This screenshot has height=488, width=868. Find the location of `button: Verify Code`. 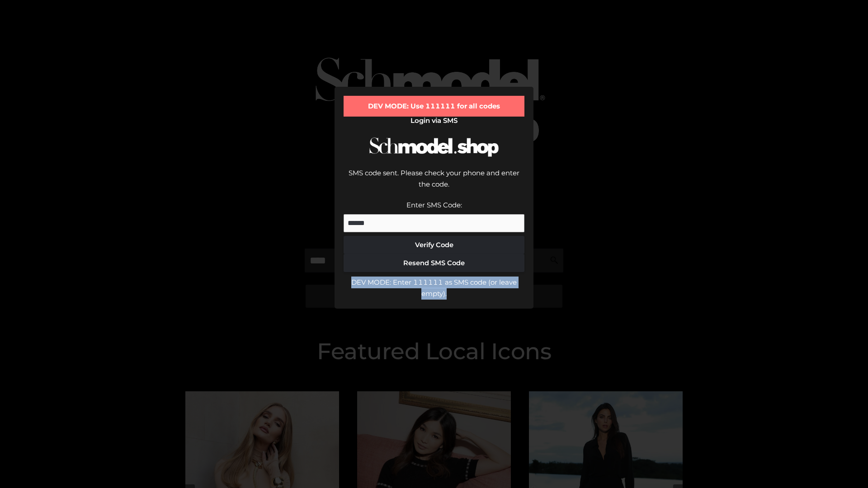

button: Verify Code is located at coordinates (434, 245).